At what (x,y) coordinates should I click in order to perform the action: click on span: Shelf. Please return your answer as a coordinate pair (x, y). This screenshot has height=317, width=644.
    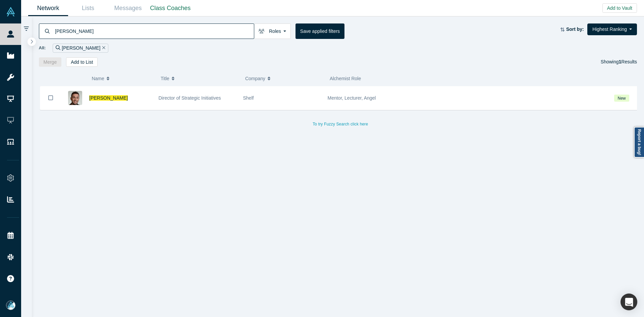
    Looking at the image, I should click on (249, 98).